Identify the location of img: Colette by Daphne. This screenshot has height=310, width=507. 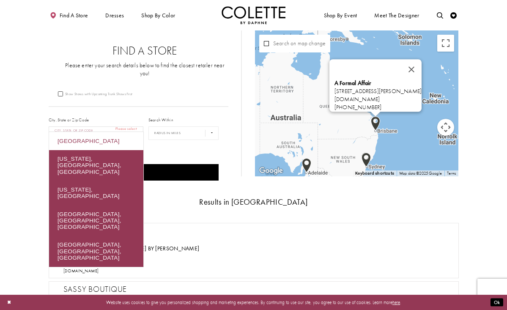
(254, 15).